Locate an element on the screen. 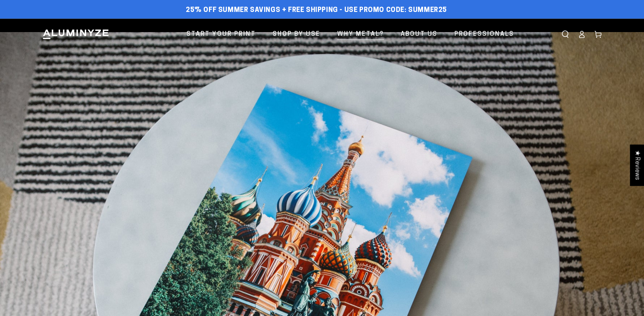  span: Professionals is located at coordinates (484, 34).